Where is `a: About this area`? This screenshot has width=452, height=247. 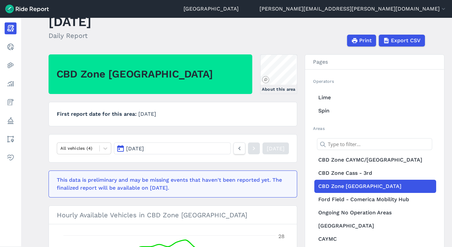
a: About this area is located at coordinates (279, 74).